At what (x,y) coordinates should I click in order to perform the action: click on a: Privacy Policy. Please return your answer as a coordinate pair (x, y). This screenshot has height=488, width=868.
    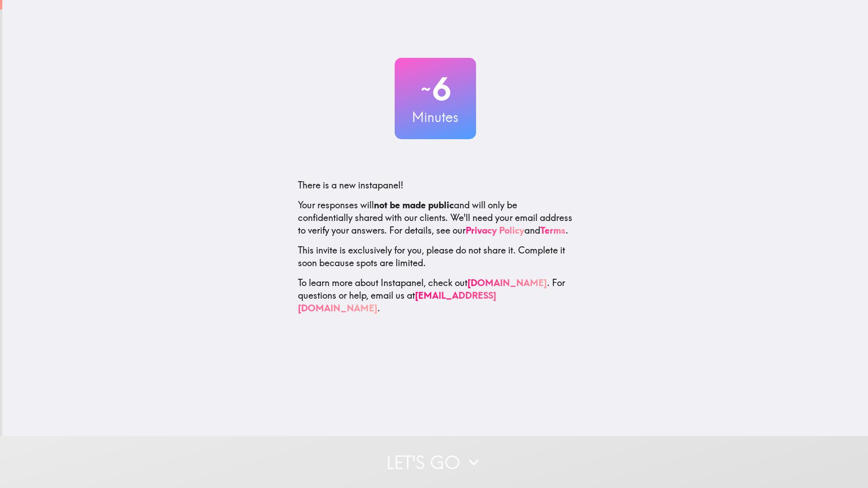
    Looking at the image, I should click on (495, 230).